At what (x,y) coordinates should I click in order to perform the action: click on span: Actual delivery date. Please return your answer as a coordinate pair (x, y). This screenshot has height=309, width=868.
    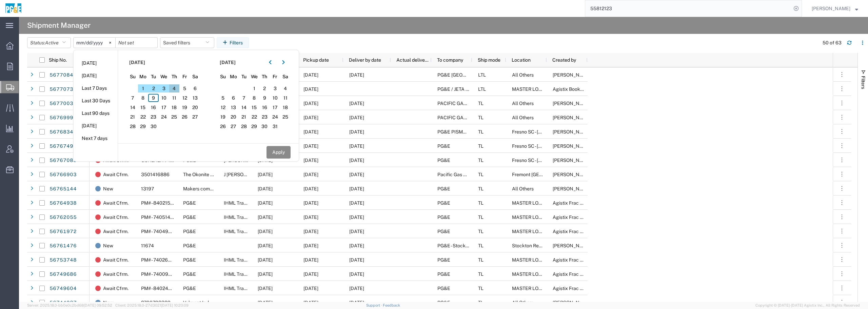
    Looking at the image, I should click on (412, 60).